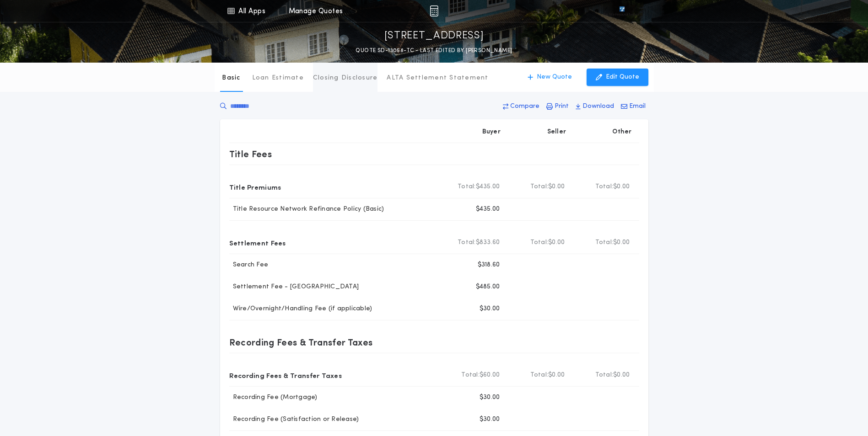 The height and width of the screenshot is (436, 868). What do you see at coordinates (231, 78) in the screenshot?
I see `p: Basic` at bounding box center [231, 78].